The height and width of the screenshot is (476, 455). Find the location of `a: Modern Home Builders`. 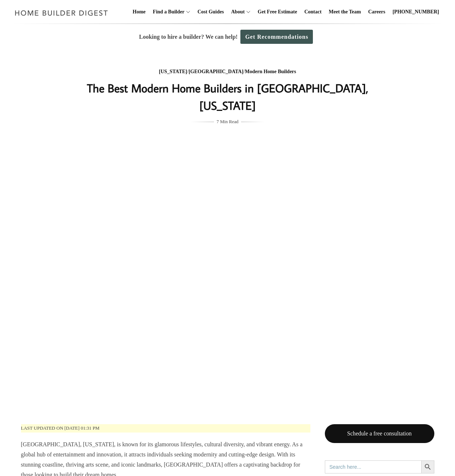

a: Modern Home Builders is located at coordinates (270, 71).